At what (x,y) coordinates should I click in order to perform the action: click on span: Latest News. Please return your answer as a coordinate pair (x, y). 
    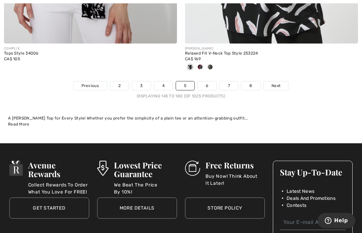
    Looking at the image, I should click on (300, 191).